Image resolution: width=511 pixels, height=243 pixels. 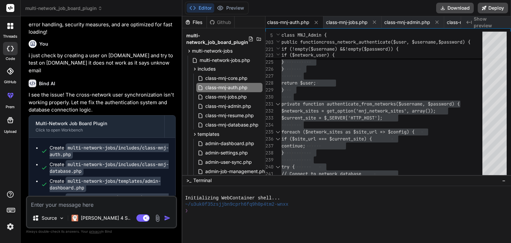 What do you see at coordinates (347, 22) in the screenshot?
I see `span: class-mnj-jobs.php` at bounding box center [347, 22].